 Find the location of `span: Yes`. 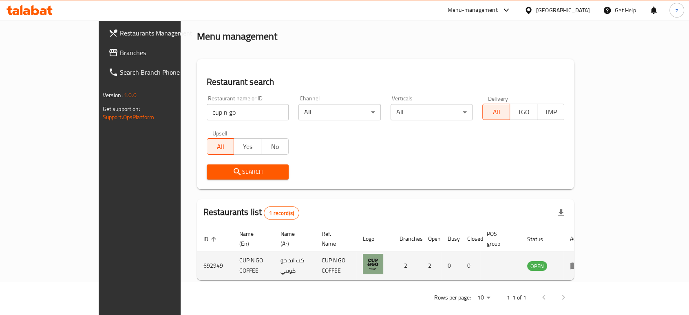

span: Yes is located at coordinates (247, 146).